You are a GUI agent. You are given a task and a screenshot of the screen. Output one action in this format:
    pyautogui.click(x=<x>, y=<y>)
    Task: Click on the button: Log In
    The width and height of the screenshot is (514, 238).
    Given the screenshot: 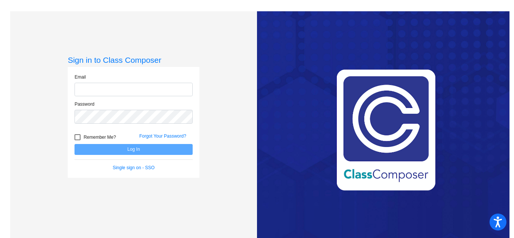 What is the action you would take?
    pyautogui.click(x=133, y=149)
    